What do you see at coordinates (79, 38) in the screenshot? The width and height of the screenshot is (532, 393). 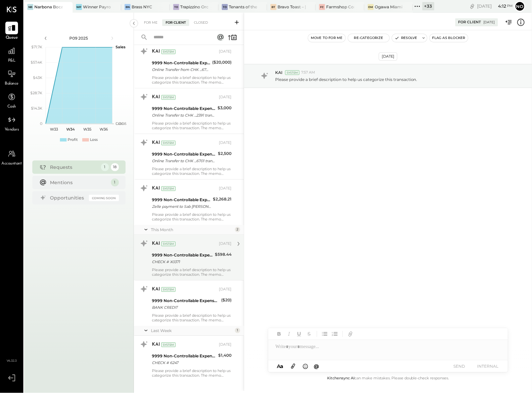 I see `div: P09 2025` at bounding box center [79, 38].